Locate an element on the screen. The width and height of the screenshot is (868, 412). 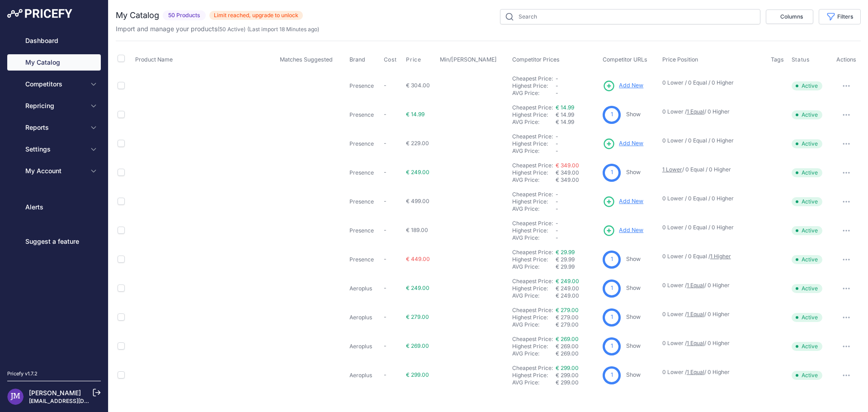
span: € 29.99 is located at coordinates (565, 259).